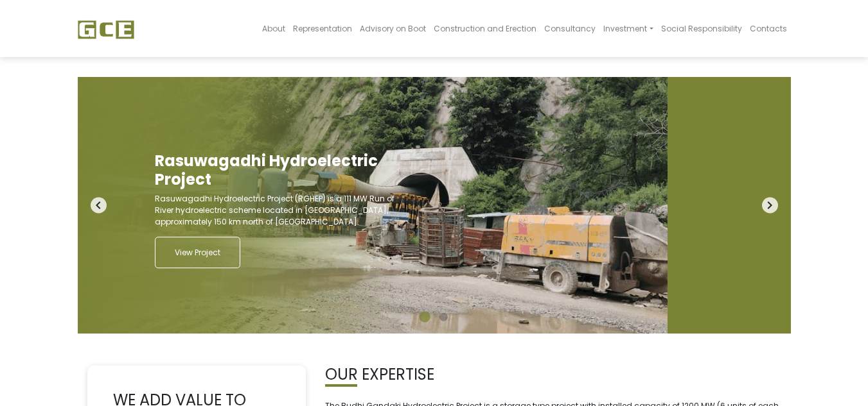 The height and width of the screenshot is (406, 868). I want to click on span: Social Responsibility, so click(701, 28).